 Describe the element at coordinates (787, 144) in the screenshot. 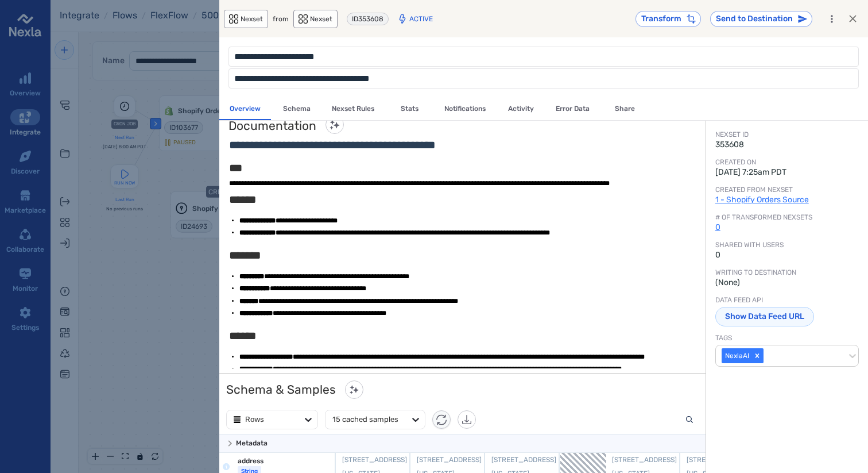

I see `div: 353608` at that location.